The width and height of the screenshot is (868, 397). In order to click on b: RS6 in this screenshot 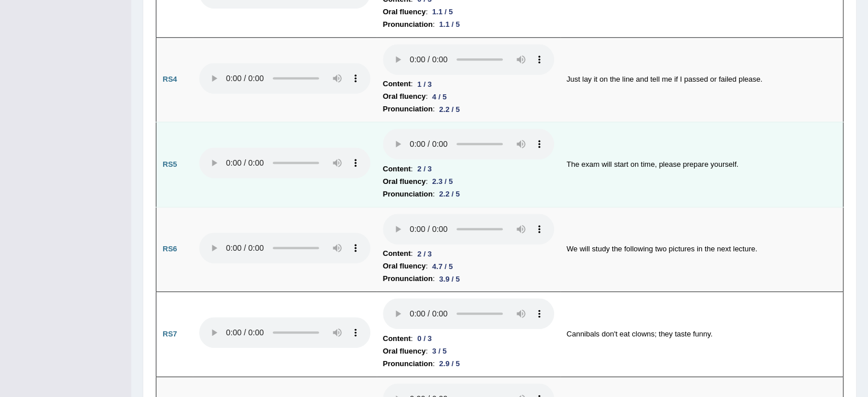, I will do `click(169, 249)`.